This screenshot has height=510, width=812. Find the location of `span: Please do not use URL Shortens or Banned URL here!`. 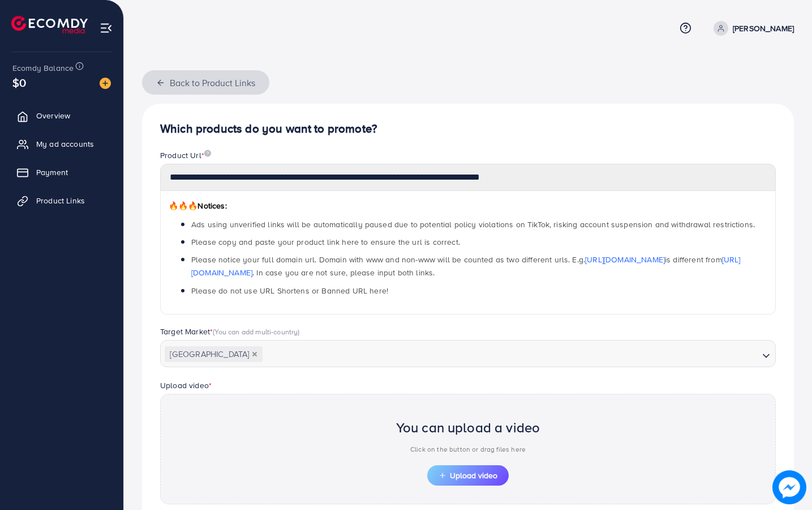

span: Please do not use URL Shortens or Banned URL here! is located at coordinates (290, 291).